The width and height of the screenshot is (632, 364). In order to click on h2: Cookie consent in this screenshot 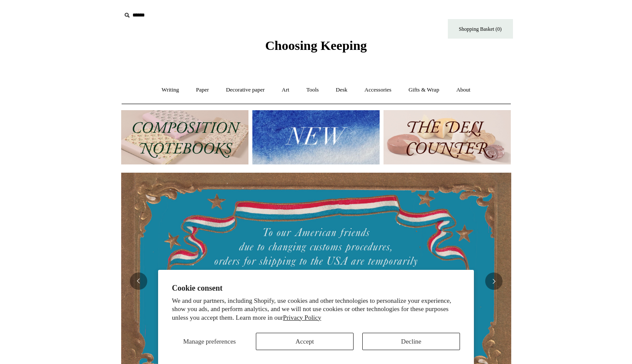, I will do `click(316, 289)`.